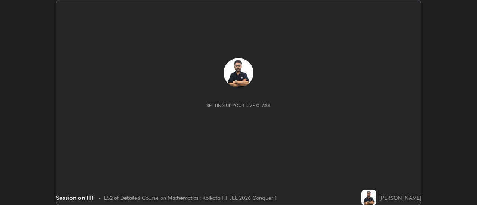 The height and width of the screenshot is (205, 477). I want to click on div: Session on ITF, so click(76, 198).